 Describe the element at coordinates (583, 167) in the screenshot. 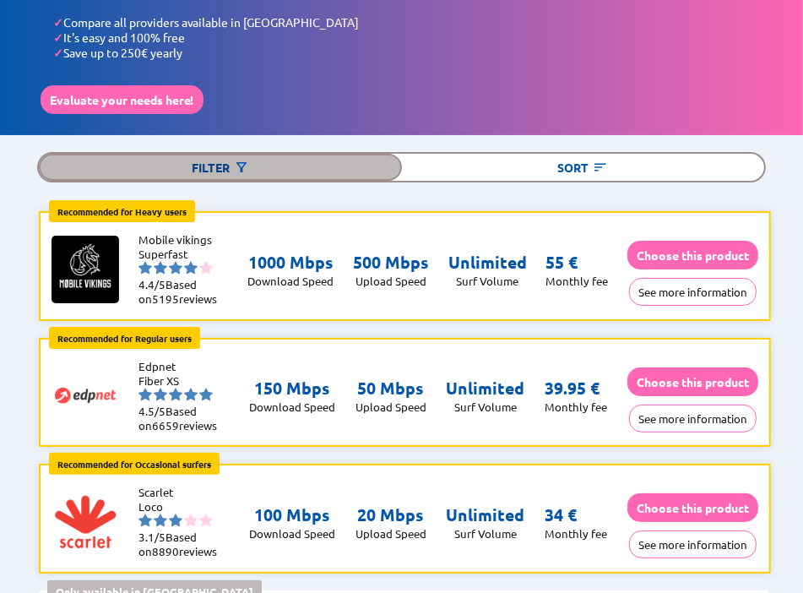

I see `div: Sort` at that location.